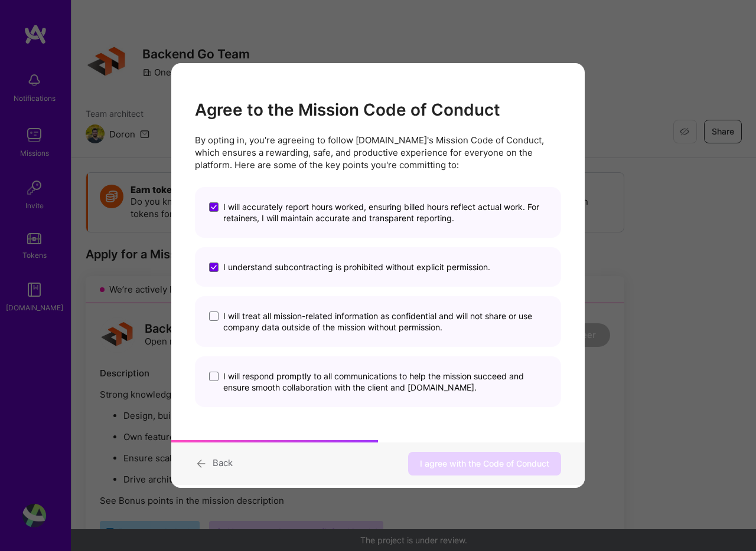 This screenshot has height=551, width=756. What do you see at coordinates (385, 322) in the screenshot?
I see `span: I will treat all mission-related information as confidential and will not share or use company da...` at bounding box center [385, 322].